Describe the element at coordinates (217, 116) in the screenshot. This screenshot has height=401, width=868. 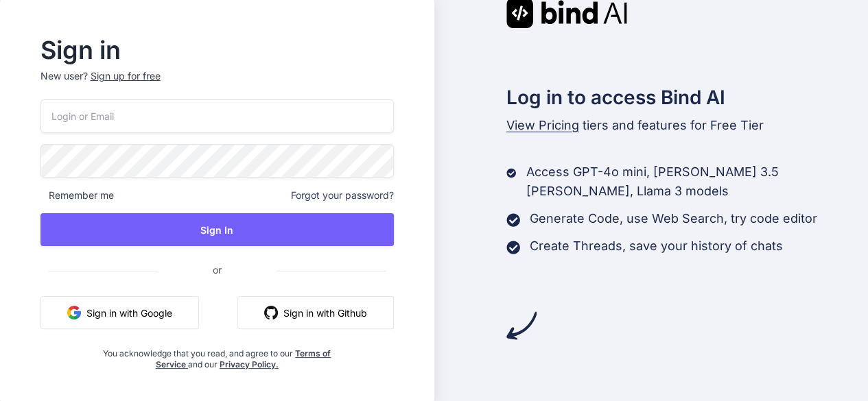
I see `input: Login or Email` at that location.